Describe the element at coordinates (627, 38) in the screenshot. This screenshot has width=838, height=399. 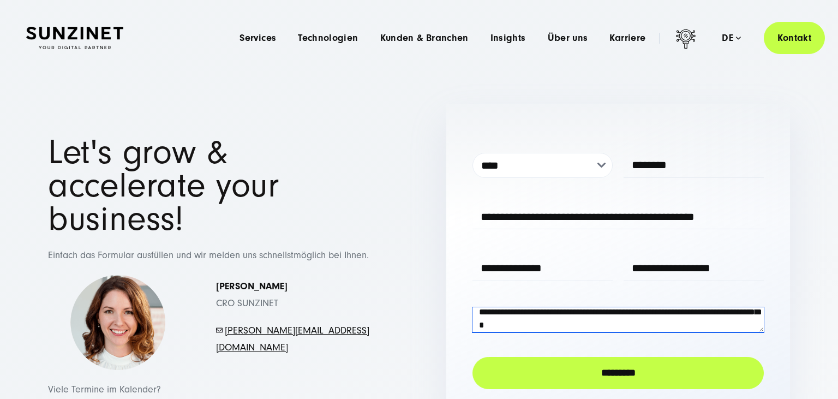
I see `a: Karriere` at that location.